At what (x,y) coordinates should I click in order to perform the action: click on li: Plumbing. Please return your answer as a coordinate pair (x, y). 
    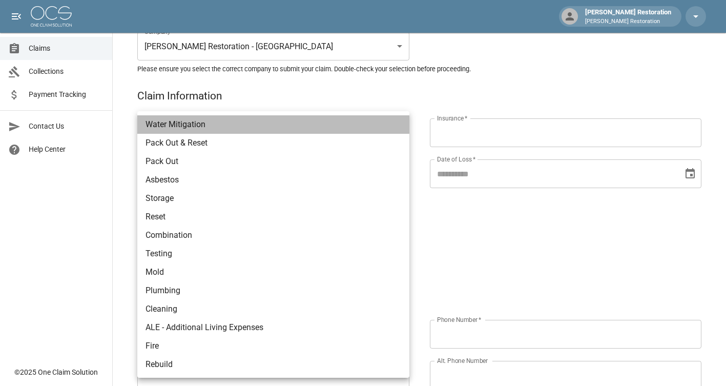
    Looking at the image, I should click on (273, 290).